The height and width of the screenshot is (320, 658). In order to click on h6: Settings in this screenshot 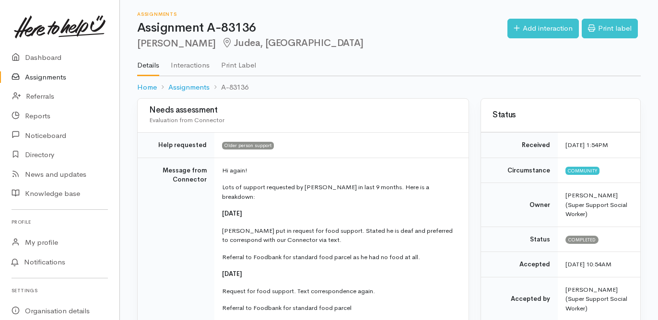, I will do `click(59, 291)`.